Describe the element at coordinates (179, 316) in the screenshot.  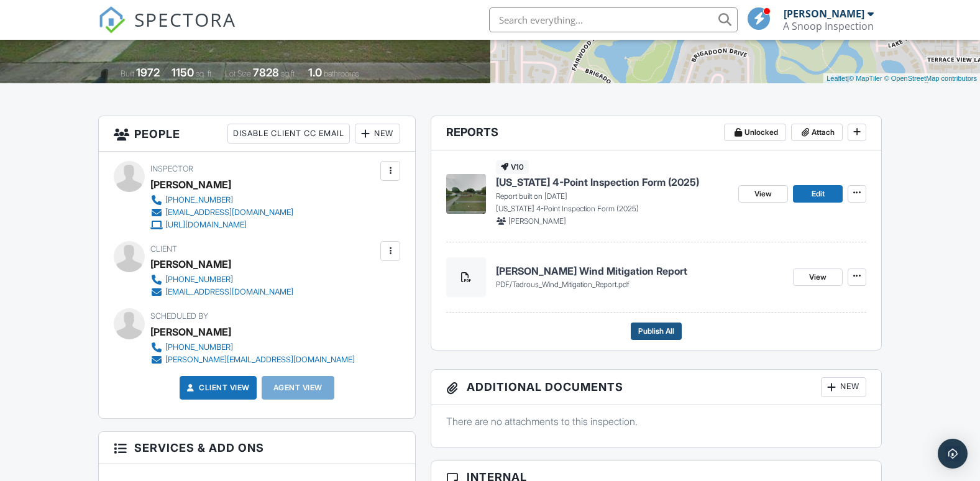
I see `span: Scheduled By` at that location.